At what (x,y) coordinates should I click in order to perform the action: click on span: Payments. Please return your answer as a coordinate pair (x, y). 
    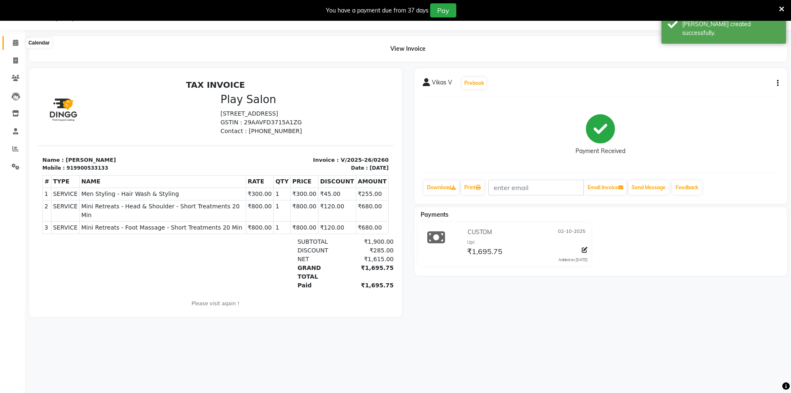
    Looking at the image, I should click on (435, 214).